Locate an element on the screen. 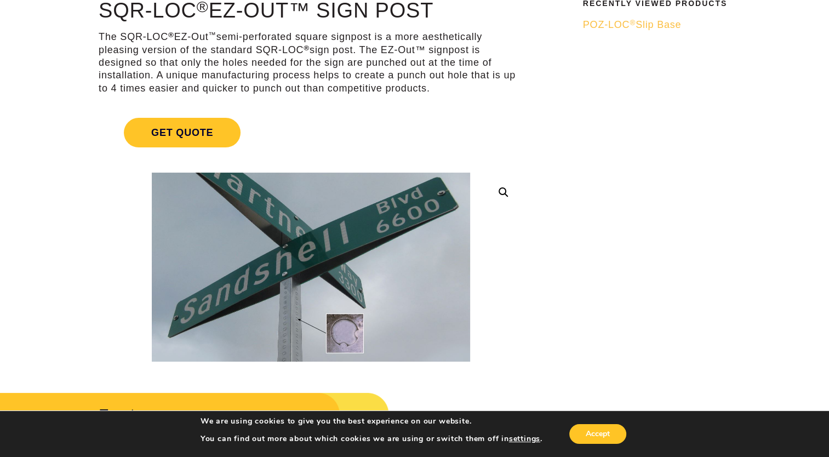 The width and height of the screenshot is (829, 457). button: Accept is located at coordinates (597, 434).